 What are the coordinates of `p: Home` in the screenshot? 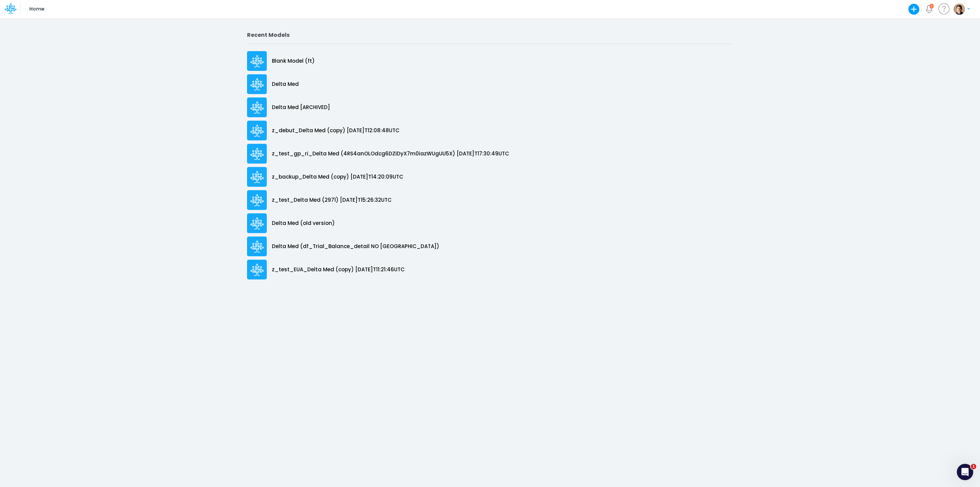 It's located at (36, 9).